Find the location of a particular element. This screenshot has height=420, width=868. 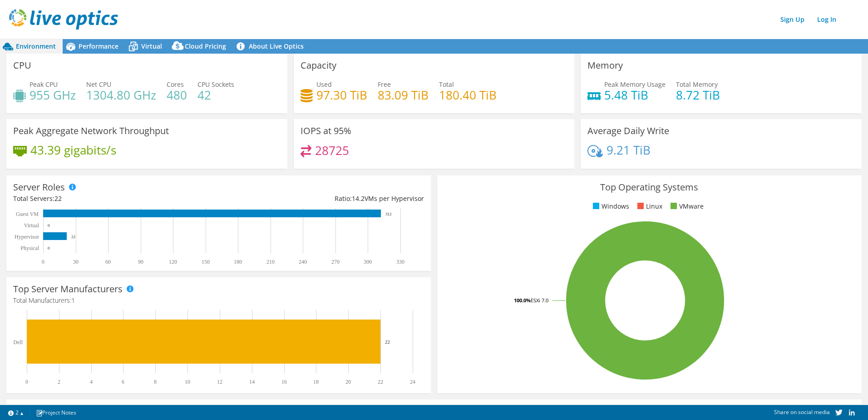

text: 30 is located at coordinates (76, 261).